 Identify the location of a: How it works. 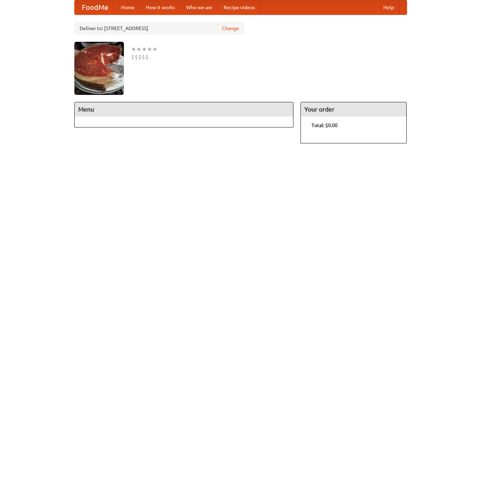
(160, 7).